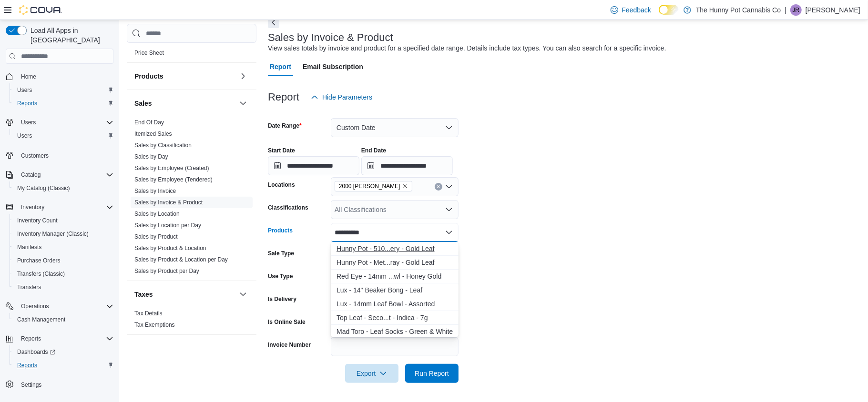  What do you see at coordinates (170, 248) in the screenshot?
I see `span: Sales by Product & Location` at bounding box center [170, 248].